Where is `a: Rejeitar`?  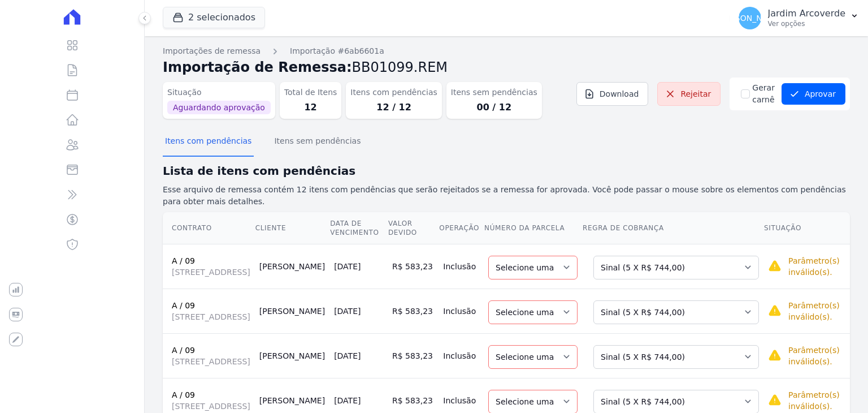
a: Rejeitar is located at coordinates (689, 94).